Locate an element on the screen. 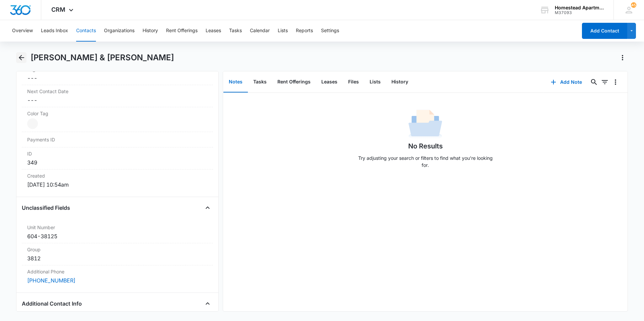 The image size is (644, 321). dd: 349 is located at coordinates (118, 162).